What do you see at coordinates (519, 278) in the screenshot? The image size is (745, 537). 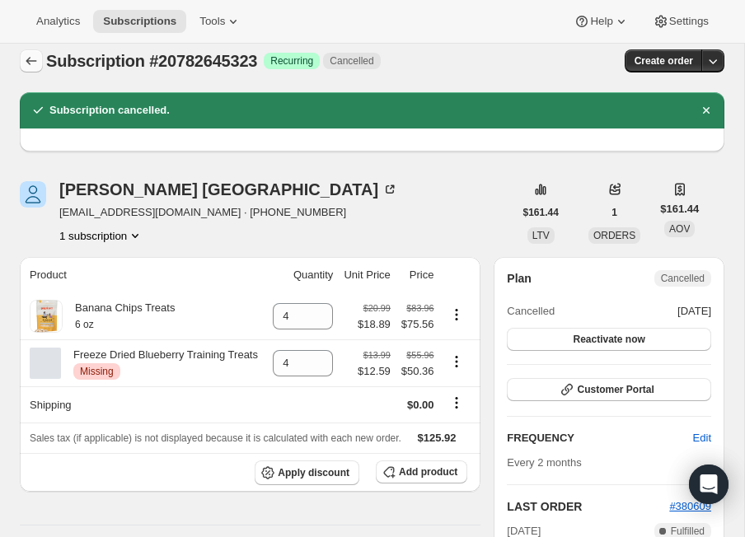 I see `h2: Plan` at bounding box center [519, 278].